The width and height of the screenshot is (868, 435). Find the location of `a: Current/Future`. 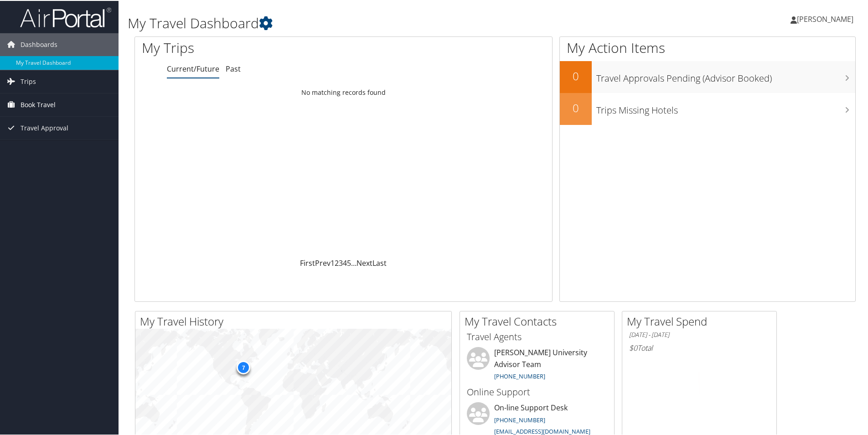

a: Current/Future is located at coordinates (193, 68).